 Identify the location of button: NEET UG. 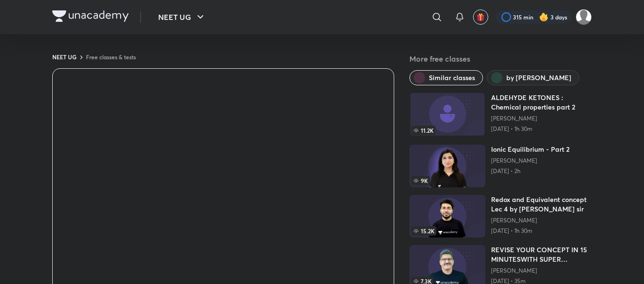
(182, 17).